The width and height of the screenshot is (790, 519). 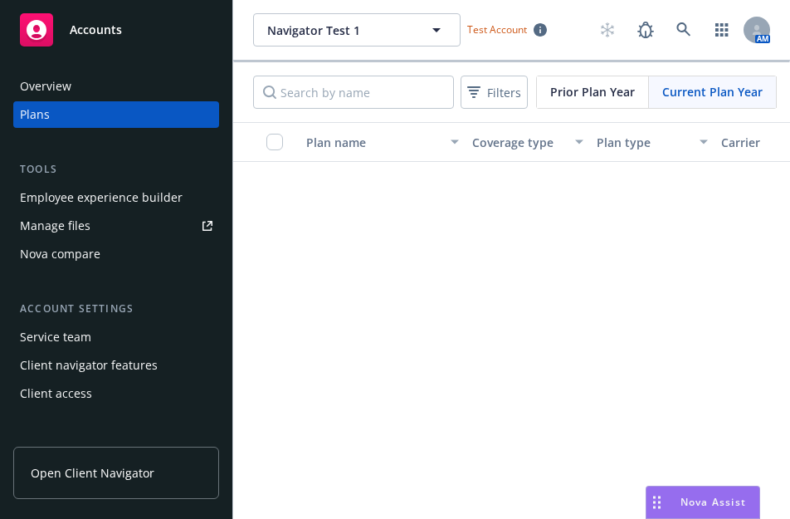 I want to click on div: Coverage type, so click(x=519, y=142).